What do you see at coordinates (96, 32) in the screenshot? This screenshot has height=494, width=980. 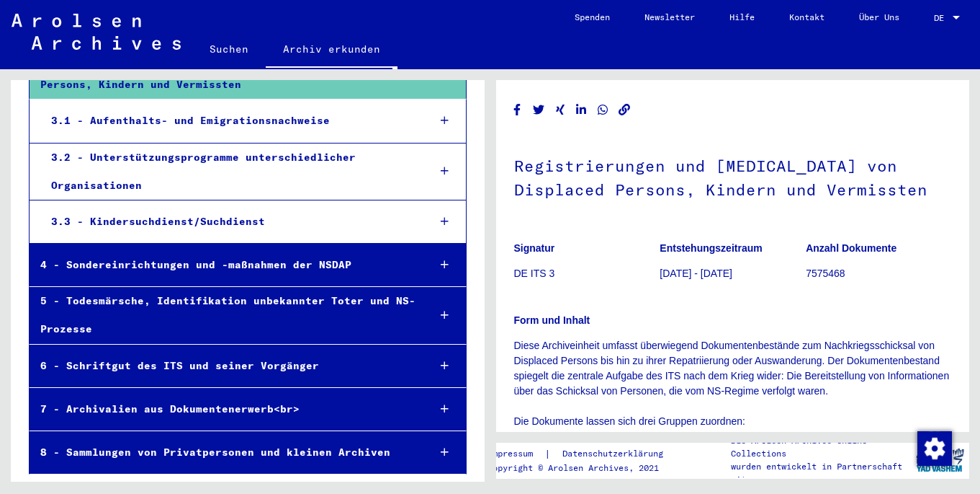 I see `img: Arolsen_neg.svg` at bounding box center [96, 32].